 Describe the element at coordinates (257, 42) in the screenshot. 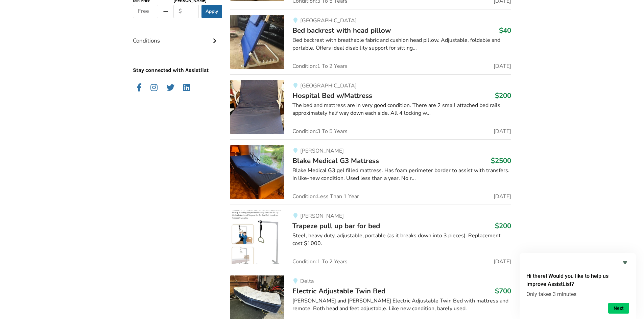

I see `img: bedroom equipment-bed backrest with head pillow` at that location.